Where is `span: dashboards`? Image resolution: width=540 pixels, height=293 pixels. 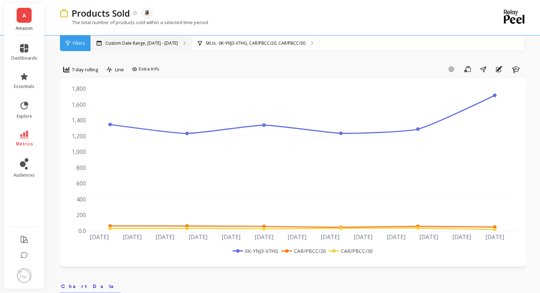 span: dashboards is located at coordinates (24, 58).